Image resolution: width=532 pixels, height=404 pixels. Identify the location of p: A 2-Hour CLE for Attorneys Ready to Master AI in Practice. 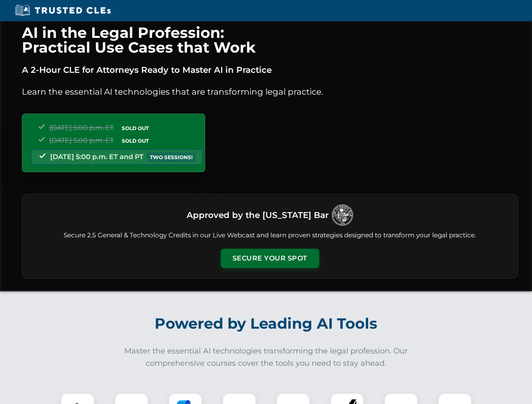
(270, 70).